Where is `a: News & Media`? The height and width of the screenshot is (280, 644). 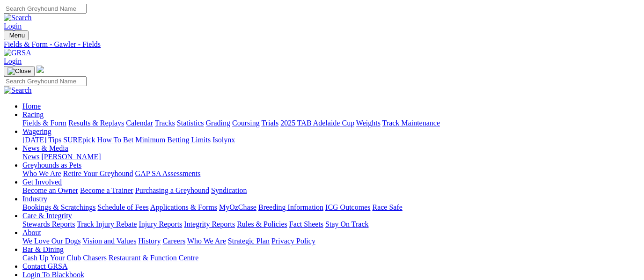 a: News & Media is located at coordinates (45, 148).